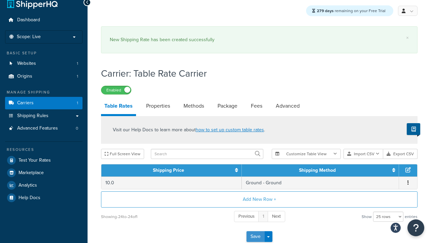 The width and height of the screenshot is (431, 243). What do you see at coordinates (29, 197) in the screenshot?
I see `span: Help Docs` at bounding box center [29, 197].